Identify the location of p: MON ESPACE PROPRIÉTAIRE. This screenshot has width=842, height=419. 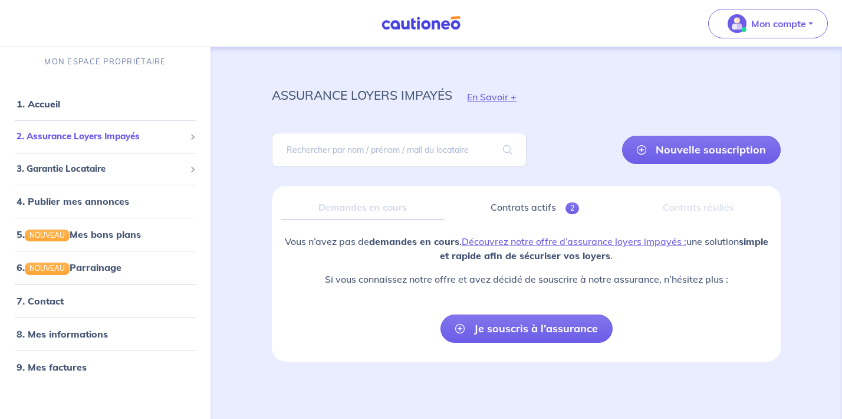
(105, 61).